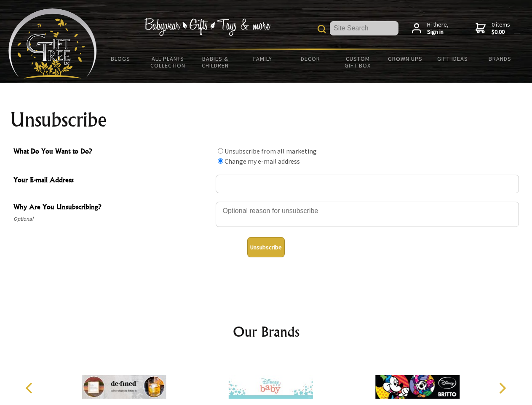 This screenshot has height=405, width=532. I want to click on button: Unsubscribe, so click(266, 247).